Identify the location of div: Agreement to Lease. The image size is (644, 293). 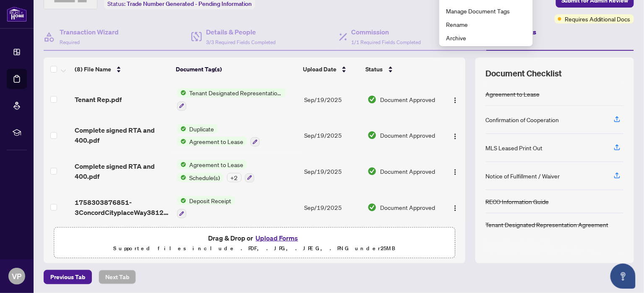
(512, 94).